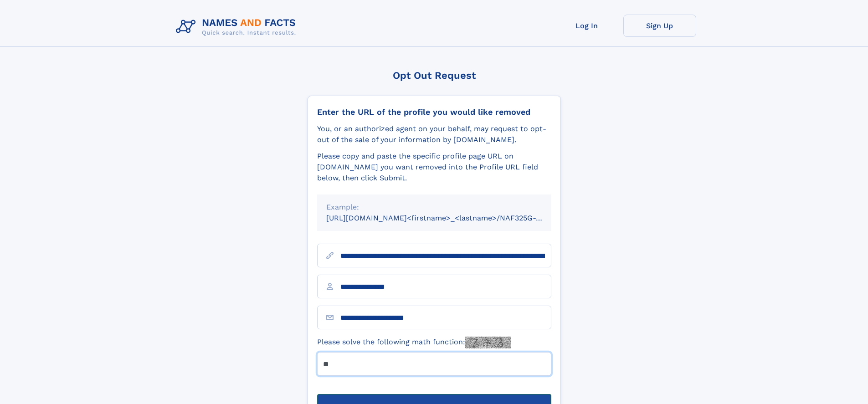 The image size is (868, 404). What do you see at coordinates (434, 208) in the screenshot?
I see `div: Example:` at bounding box center [434, 208].